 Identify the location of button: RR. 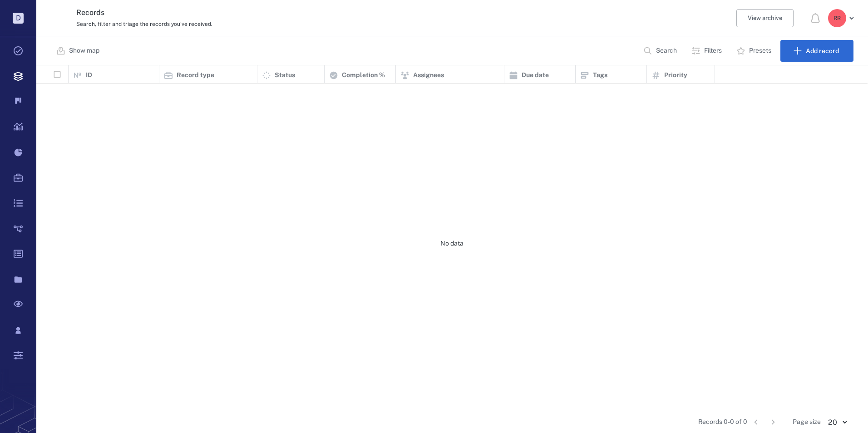
(842, 18).